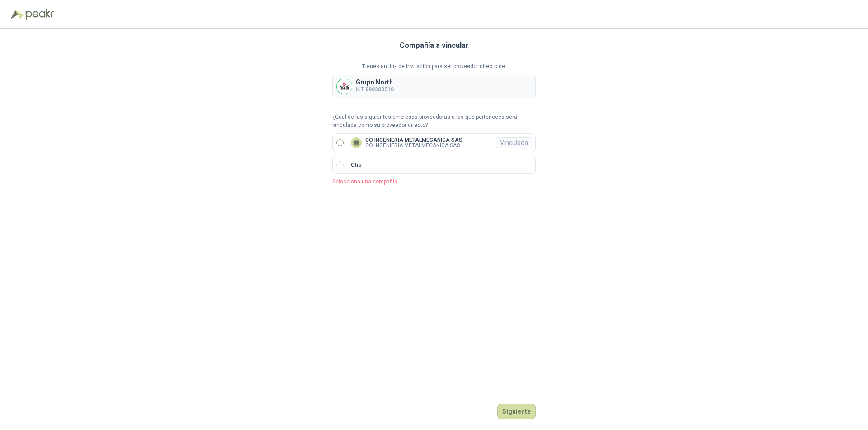 The width and height of the screenshot is (868, 430). What do you see at coordinates (40, 14) in the screenshot?
I see `img: Peakr` at bounding box center [40, 14].